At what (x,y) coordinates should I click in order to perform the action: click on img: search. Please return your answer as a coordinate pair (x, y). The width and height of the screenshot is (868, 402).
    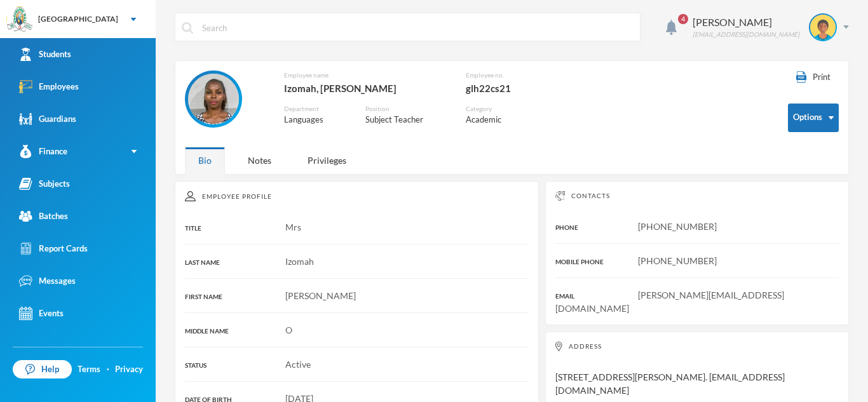
    Looking at the image, I should click on (187, 28).